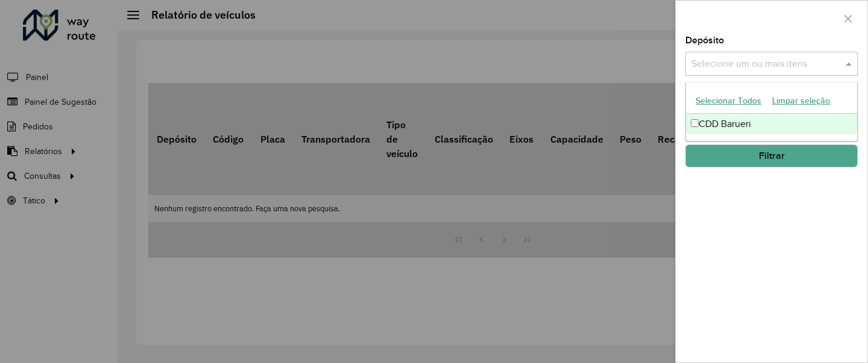 The height and width of the screenshot is (363, 868). I want to click on button: Limpar seleção, so click(801, 101).